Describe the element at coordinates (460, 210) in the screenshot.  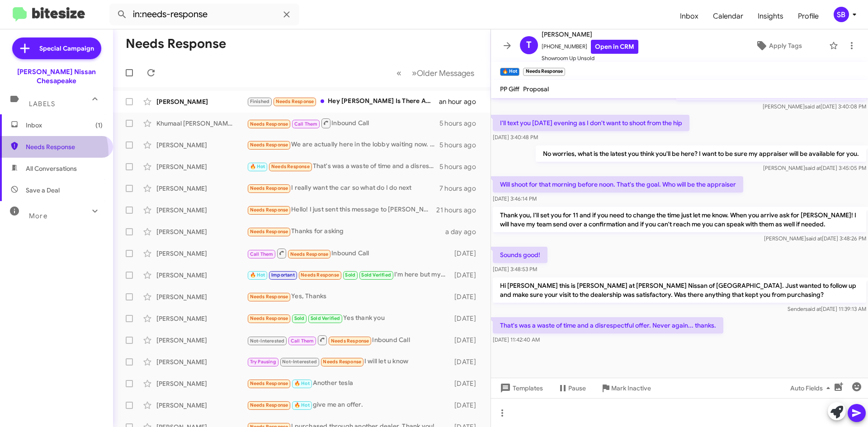
I see `div: 21 hours ago` at that location.